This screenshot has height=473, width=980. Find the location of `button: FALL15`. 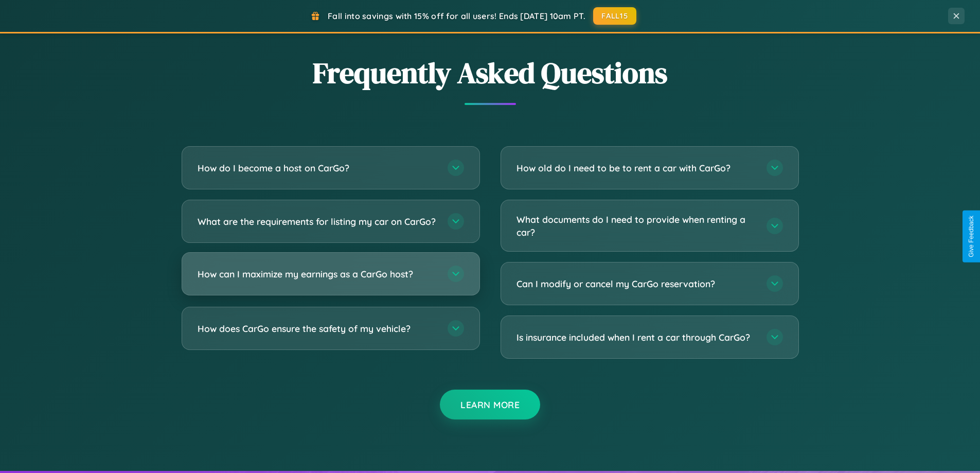

button: FALL15 is located at coordinates (615, 16).